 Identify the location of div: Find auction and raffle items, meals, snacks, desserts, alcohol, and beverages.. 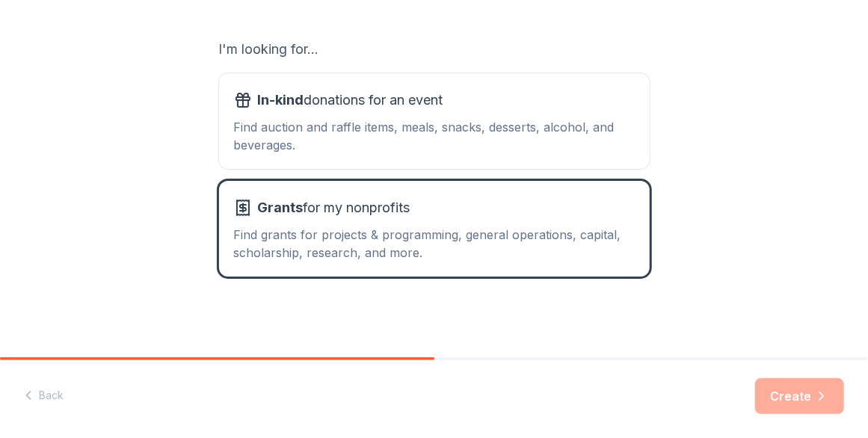
(434, 136).